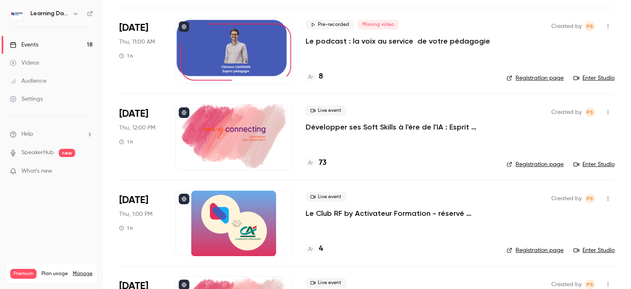  What do you see at coordinates (141, 51) in the screenshot?
I see `div: Oct 9 Thu, 11:00 AM (Europe/Paris)` at bounding box center [141, 51].